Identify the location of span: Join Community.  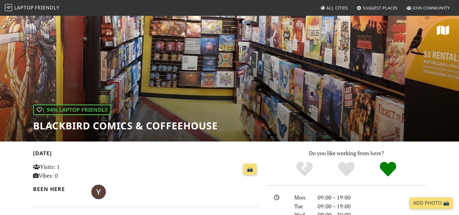
(431, 8).